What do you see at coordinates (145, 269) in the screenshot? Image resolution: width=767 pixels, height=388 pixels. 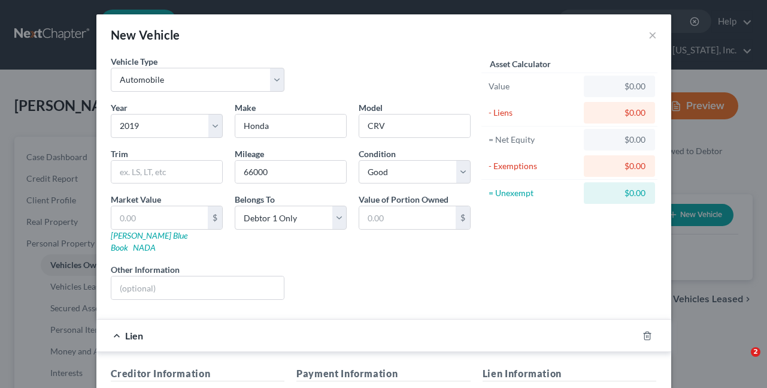 I see `label: Other Information` at bounding box center [145, 269].